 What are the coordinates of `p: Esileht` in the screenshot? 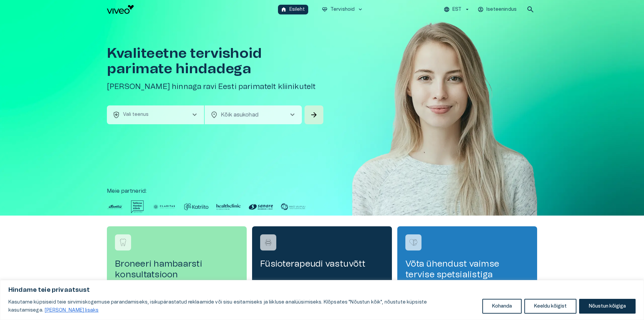 It's located at (297, 10).